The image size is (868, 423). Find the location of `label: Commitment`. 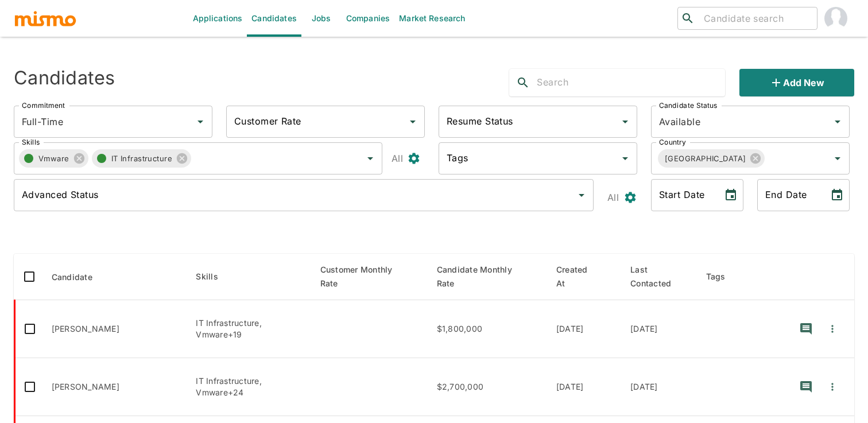

label: Commitment is located at coordinates (43, 105).